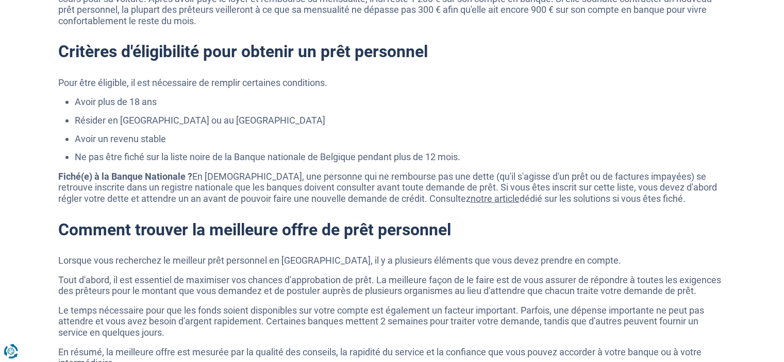 The image size is (784, 362). What do you see at coordinates (400, 139) in the screenshot?
I see `li: Avoir un revenu stable` at bounding box center [400, 139].